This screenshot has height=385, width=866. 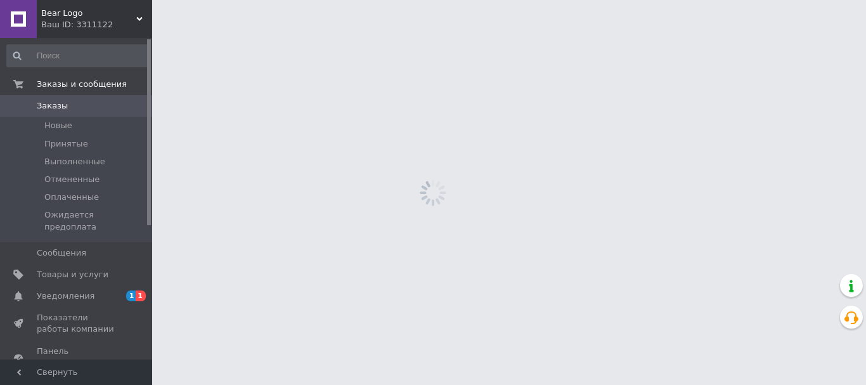 What do you see at coordinates (75, 162) in the screenshot?
I see `span: Выполненные` at bounding box center [75, 162].